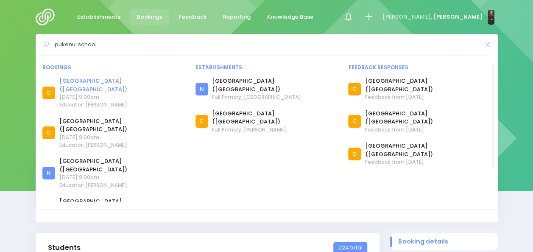 This screenshot has height=252, width=533. I want to click on div: Feedback responses, so click(419, 67).